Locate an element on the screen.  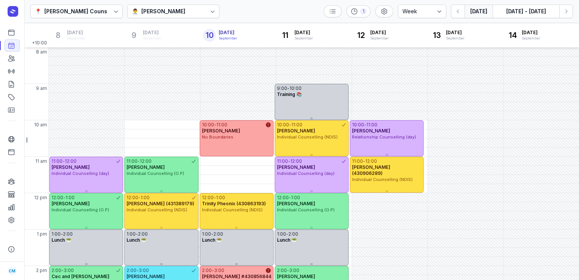
div: 10 is located at coordinates (210, 35).